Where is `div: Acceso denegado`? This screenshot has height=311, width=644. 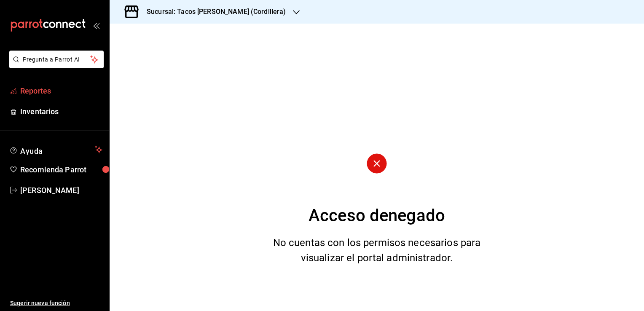 div: Acceso denegado is located at coordinates (377, 216).